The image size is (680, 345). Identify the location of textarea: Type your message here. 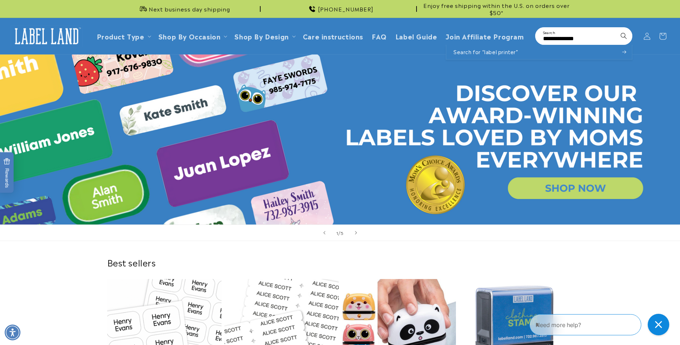
(49, 14).